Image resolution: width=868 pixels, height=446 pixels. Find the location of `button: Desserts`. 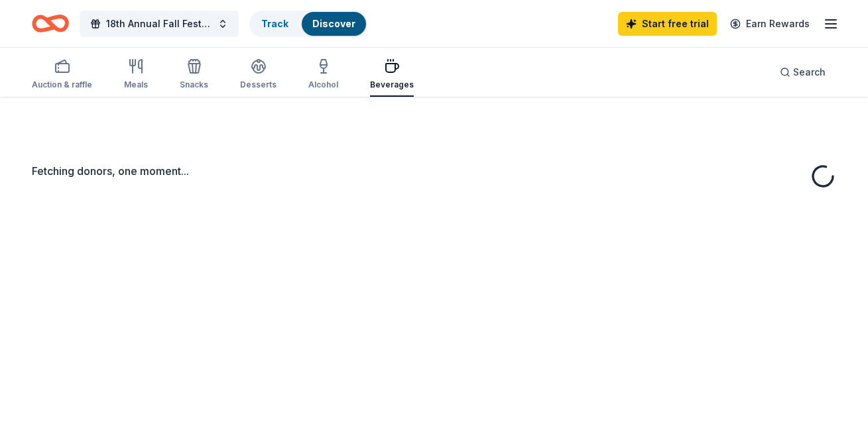

button: Desserts is located at coordinates (258, 75).